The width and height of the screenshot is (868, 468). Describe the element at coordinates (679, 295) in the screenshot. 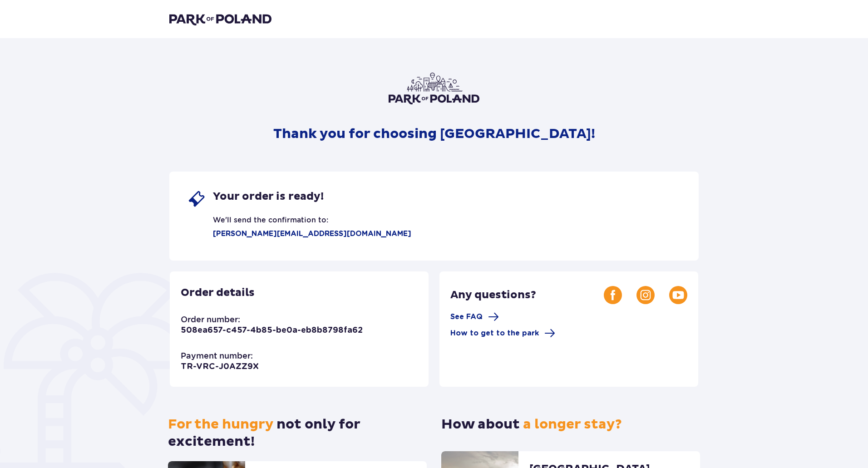

I see `img: Youtube` at that location.